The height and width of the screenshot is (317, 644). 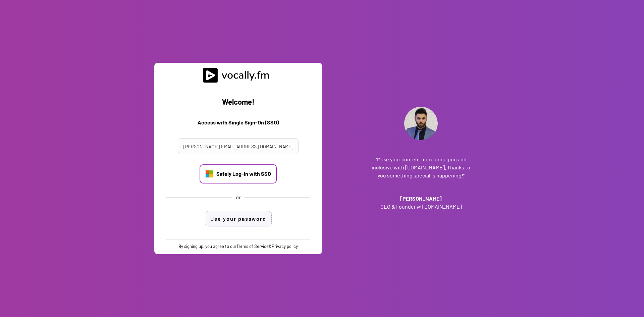 What do you see at coordinates (238, 75) in the screenshot?
I see `img: vocally%20logo.svg` at bounding box center [238, 75].